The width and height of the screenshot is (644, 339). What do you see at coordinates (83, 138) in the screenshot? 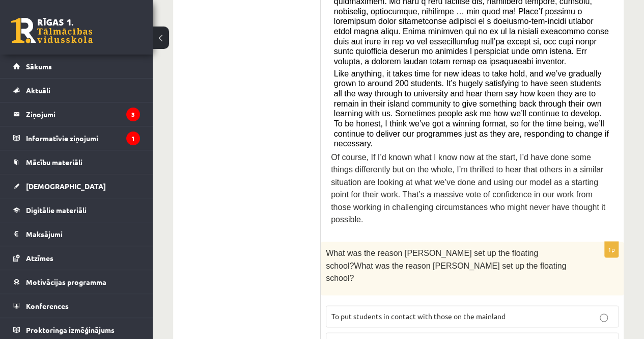
I see `legend: Informatīvie ziņojumi` at bounding box center [83, 138].